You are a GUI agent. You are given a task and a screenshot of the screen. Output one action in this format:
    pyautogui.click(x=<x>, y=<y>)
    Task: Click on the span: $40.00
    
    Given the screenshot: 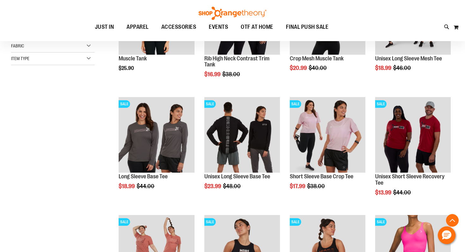 What is the action you would take?
    pyautogui.click(x=318, y=68)
    